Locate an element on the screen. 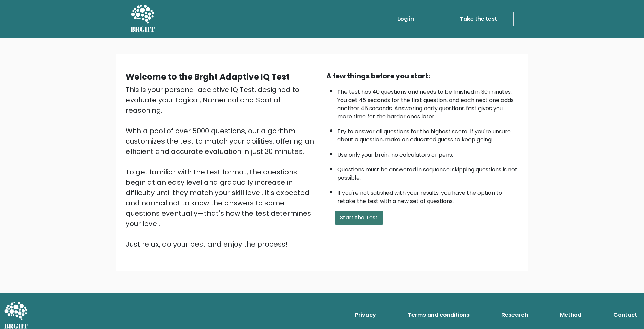  div: A few things before you start: is located at coordinates (422, 76).